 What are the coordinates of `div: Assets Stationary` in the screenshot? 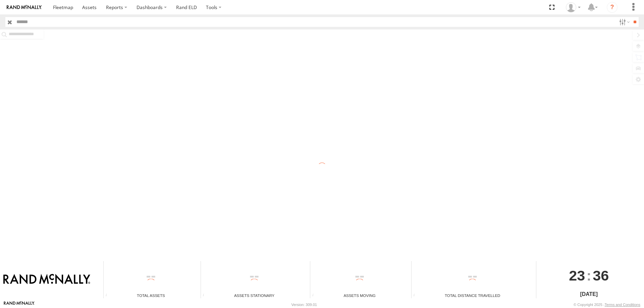 It's located at (254, 295).